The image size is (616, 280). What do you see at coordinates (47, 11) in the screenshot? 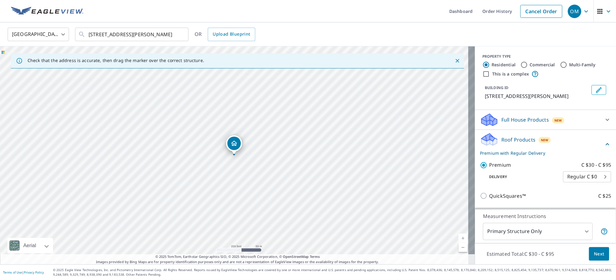
I see `img: EV Logo` at bounding box center [47, 11].